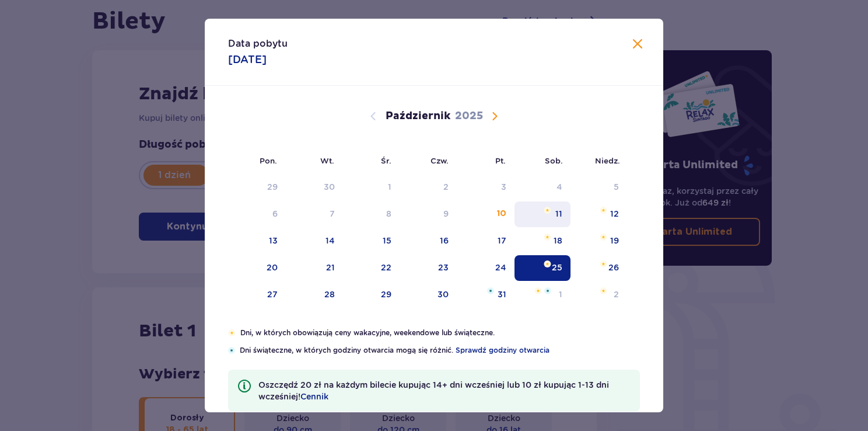 Image resolution: width=868 pixels, height=431 pixels. What do you see at coordinates (485, 187) in the screenshot?
I see `td: Data niedostępna. piątek, 3 października 2025` at bounding box center [485, 187].